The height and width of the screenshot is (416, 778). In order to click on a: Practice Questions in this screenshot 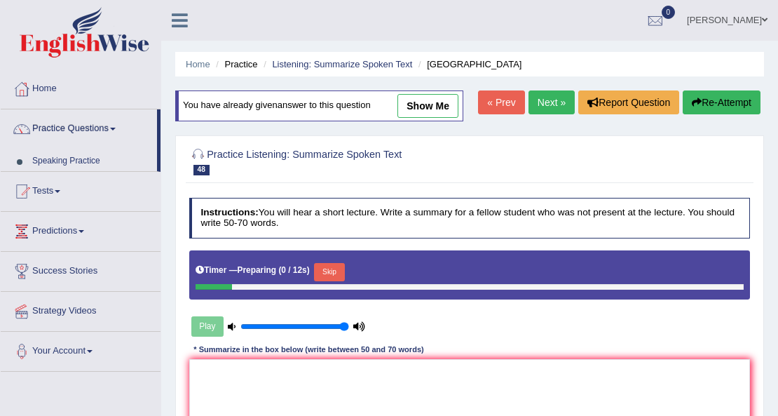, I will do `click(79, 127)`.